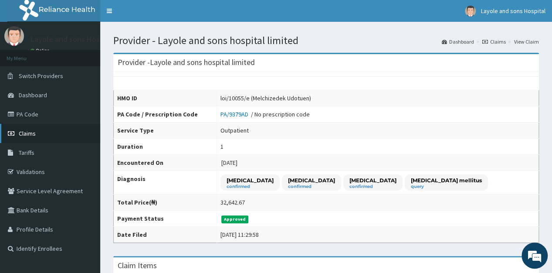 The width and height of the screenshot is (552, 273). What do you see at coordinates (165, 98) in the screenshot?
I see `th: HMO ID` at bounding box center [165, 98].